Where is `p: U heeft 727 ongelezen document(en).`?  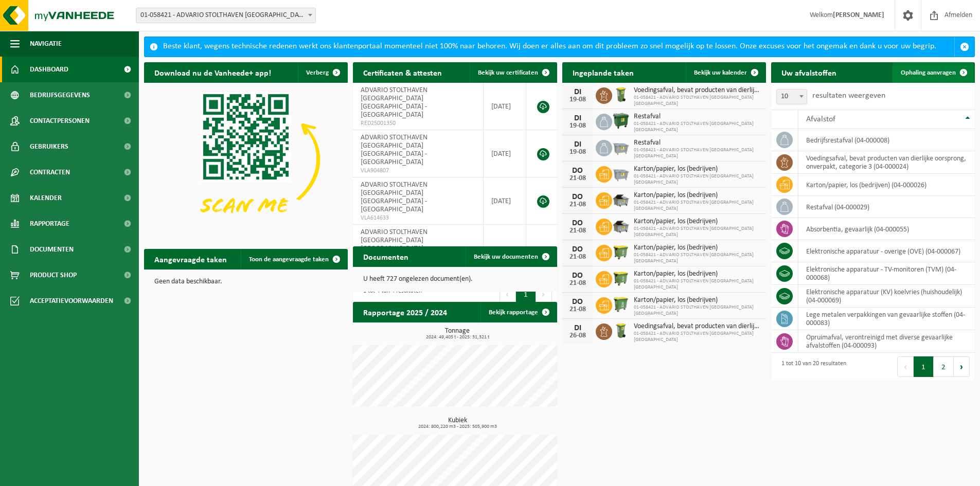 p: U heeft 727 ongelezen document(en). is located at coordinates (455, 279).